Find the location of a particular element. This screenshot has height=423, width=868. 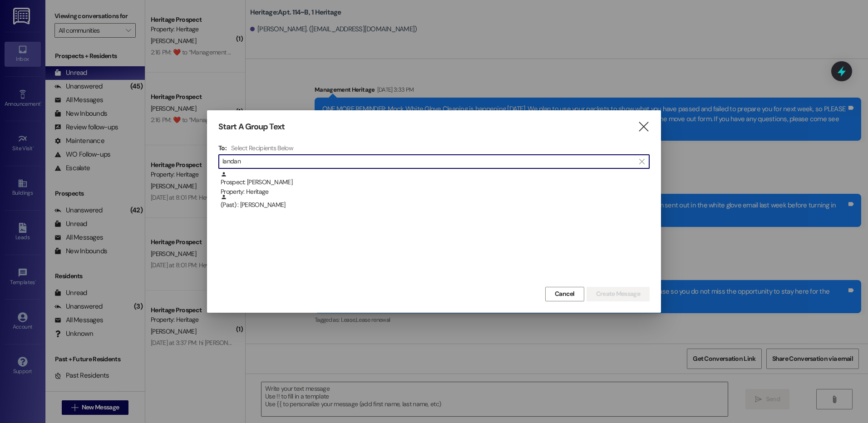

input: Search for any contact or apartment is located at coordinates (429, 162).